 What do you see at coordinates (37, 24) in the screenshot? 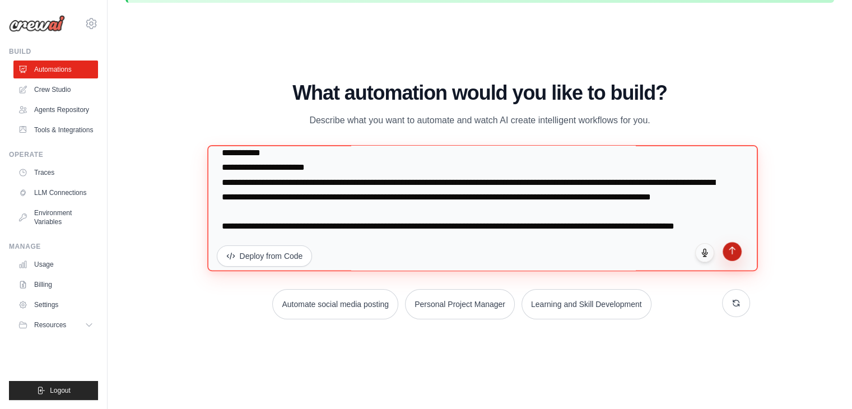
I see `img: Logo` at bounding box center [37, 24].